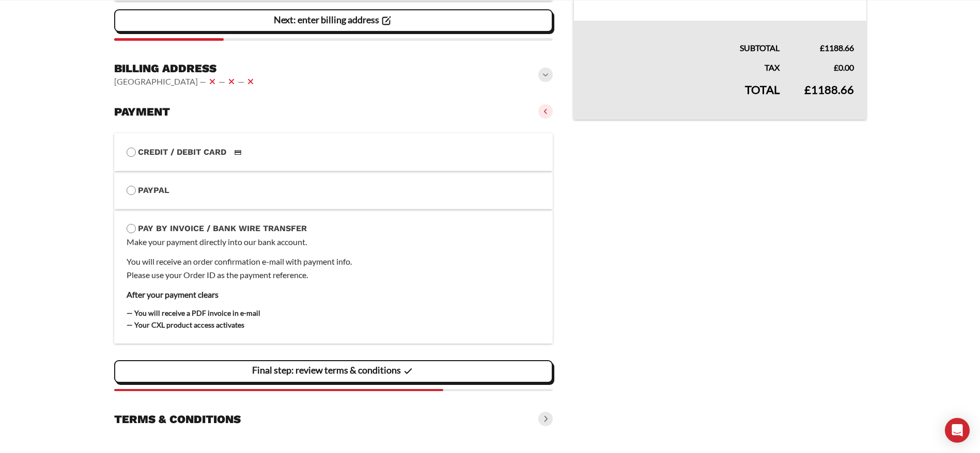 This screenshot has height=453, width=980. I want to click on img: Credit / Debit Card, so click(238, 153).